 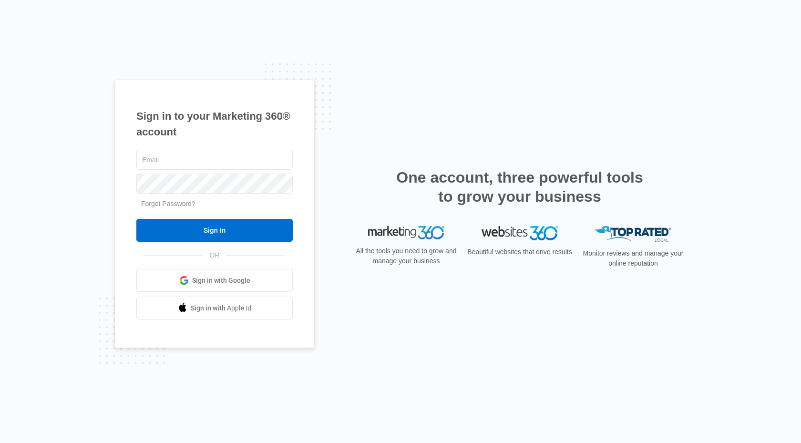 What do you see at coordinates (221, 280) in the screenshot?
I see `span: Sign in with Google` at bounding box center [221, 280].